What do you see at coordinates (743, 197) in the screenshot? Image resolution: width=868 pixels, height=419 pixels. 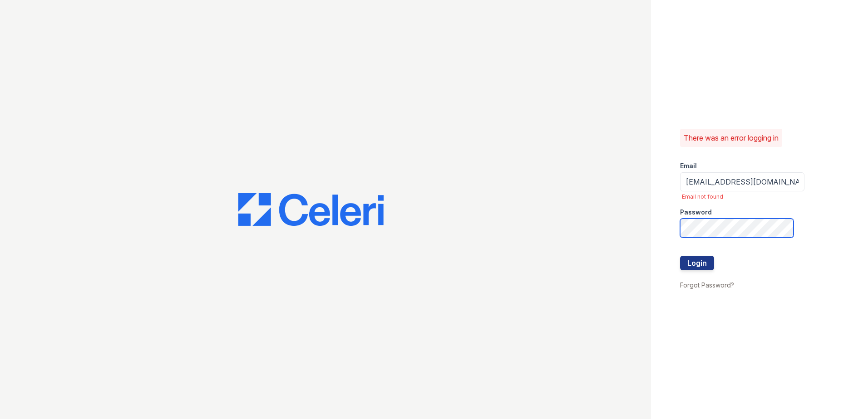 I see `span: Email not found` at bounding box center [743, 197].